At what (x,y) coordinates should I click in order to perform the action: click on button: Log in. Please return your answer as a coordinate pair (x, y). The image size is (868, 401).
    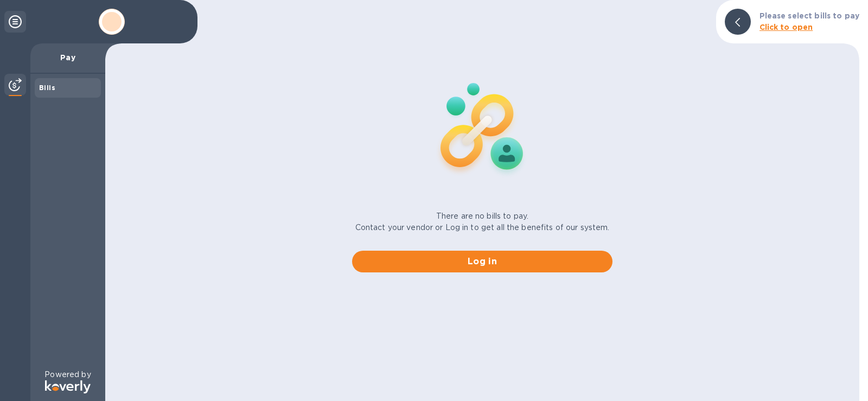
    Looking at the image, I should click on (483, 261).